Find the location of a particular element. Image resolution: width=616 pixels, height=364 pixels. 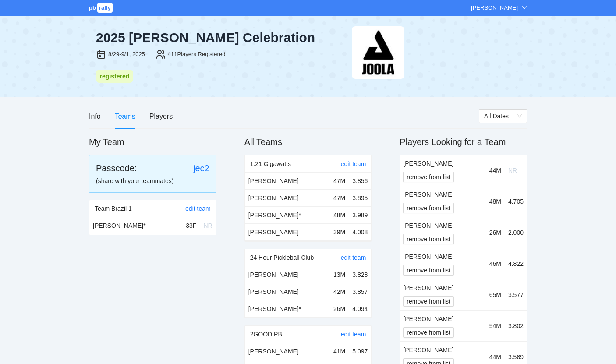

td: 33F is located at coordinates (191, 225).